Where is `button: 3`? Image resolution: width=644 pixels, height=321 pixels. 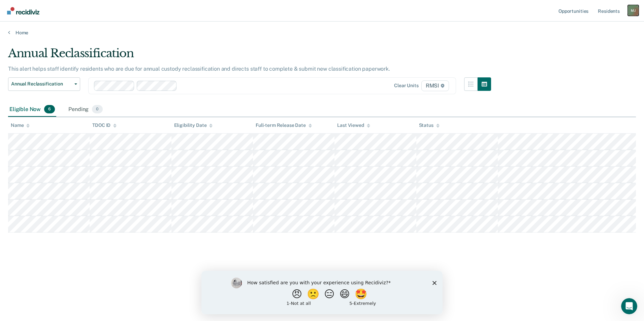
button: 3 is located at coordinates (128, 23).